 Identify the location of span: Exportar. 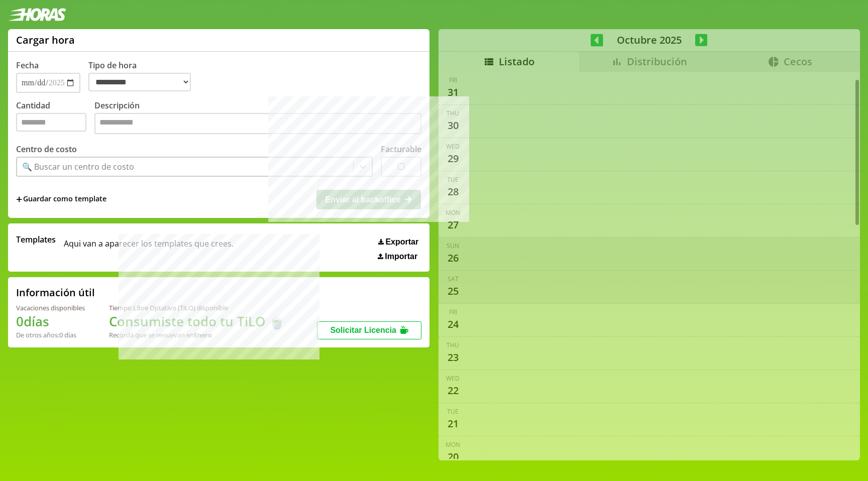
(402, 242).